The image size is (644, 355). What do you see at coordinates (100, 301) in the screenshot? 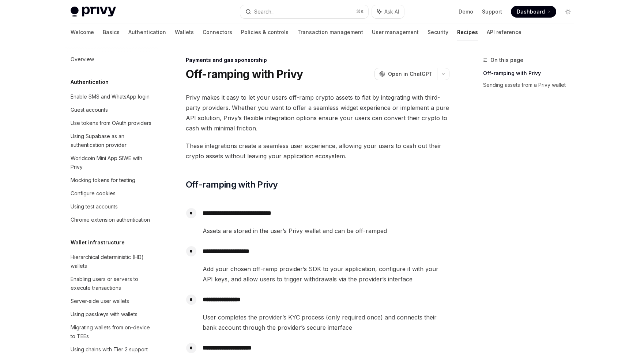
I see `div: Server-side user wallets` at bounding box center [100, 301].